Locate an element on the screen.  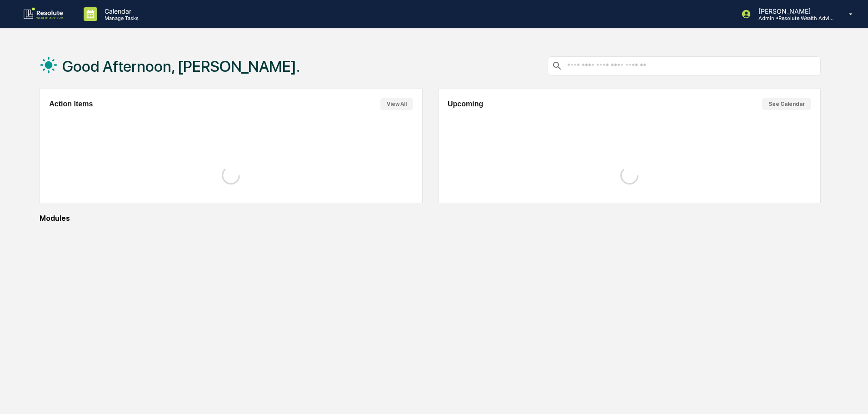
p: Calendar is located at coordinates (120, 11).